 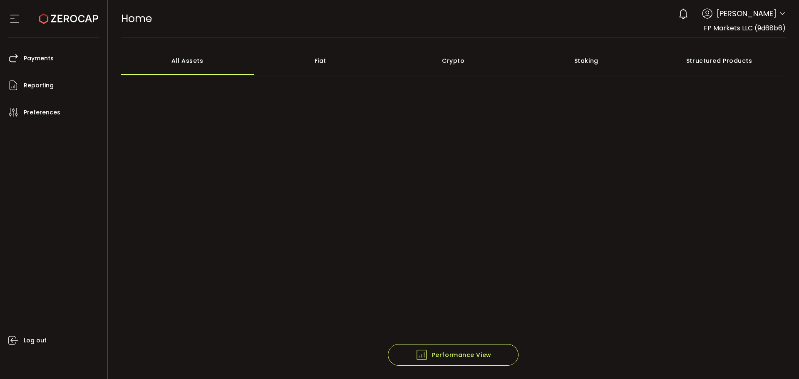 I want to click on div: Chat Widget, so click(x=779, y=359).